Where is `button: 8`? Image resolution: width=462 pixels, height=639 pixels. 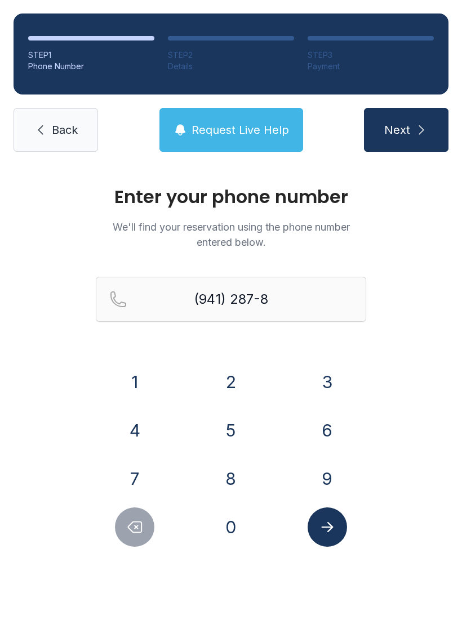
button: 8 is located at coordinates (231, 479).